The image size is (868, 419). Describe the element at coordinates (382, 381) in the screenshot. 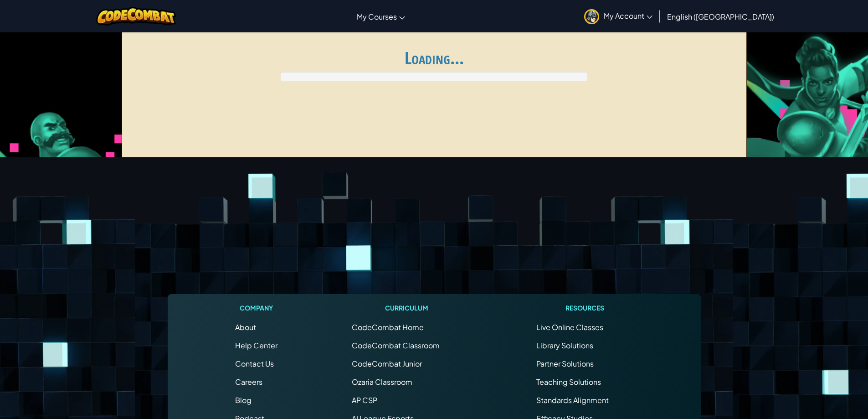

I see `a: Ozaria Classroom` at that location.